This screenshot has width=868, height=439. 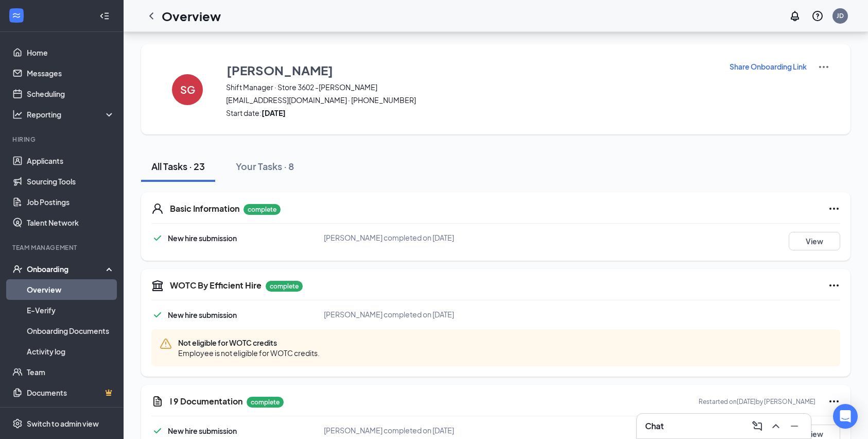 I want to click on div: Onboarding, so click(x=66, y=269).